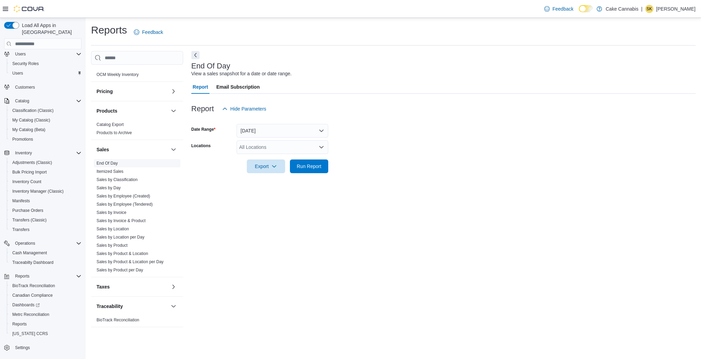 This screenshot has width=701, height=359. I want to click on input: Dark Mode, so click(586, 9).